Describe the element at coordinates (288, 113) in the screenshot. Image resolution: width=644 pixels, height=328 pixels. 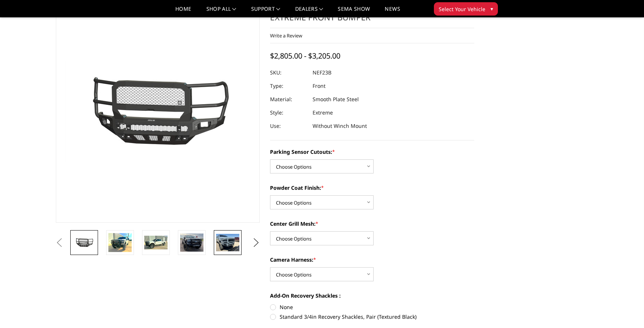
I see `dt: Style:` at that location.